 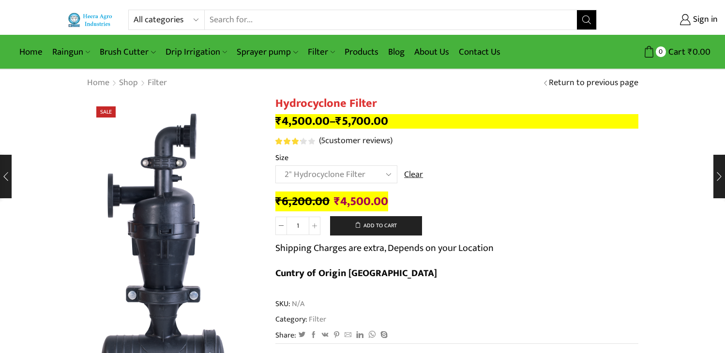 What do you see at coordinates (288, 141) in the screenshot?
I see `span: Rated out of 5 based on customer ratings` at bounding box center [288, 141].